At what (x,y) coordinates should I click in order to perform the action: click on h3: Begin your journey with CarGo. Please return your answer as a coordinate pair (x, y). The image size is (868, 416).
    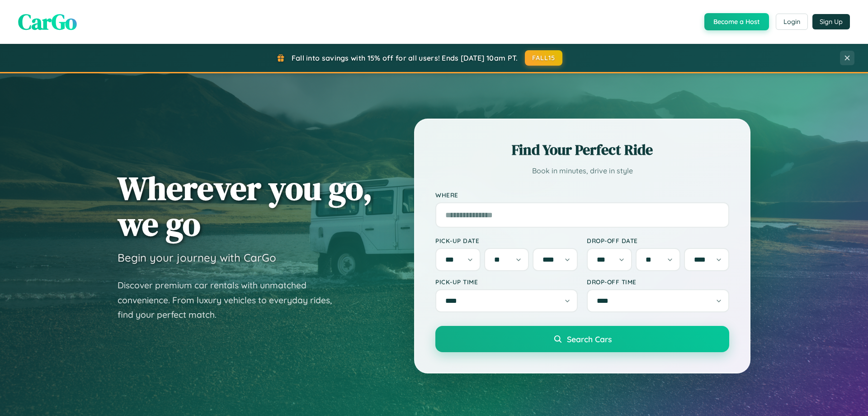
    Looking at the image, I should click on (197, 258).